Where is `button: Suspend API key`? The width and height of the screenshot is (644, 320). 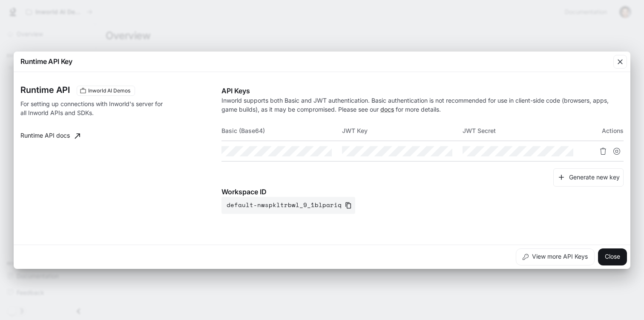 button: Suspend API key is located at coordinates (617, 151).